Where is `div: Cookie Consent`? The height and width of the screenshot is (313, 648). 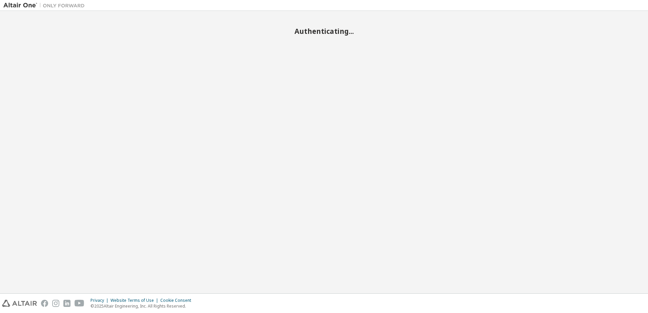
div: Cookie Consent is located at coordinates (178, 301).